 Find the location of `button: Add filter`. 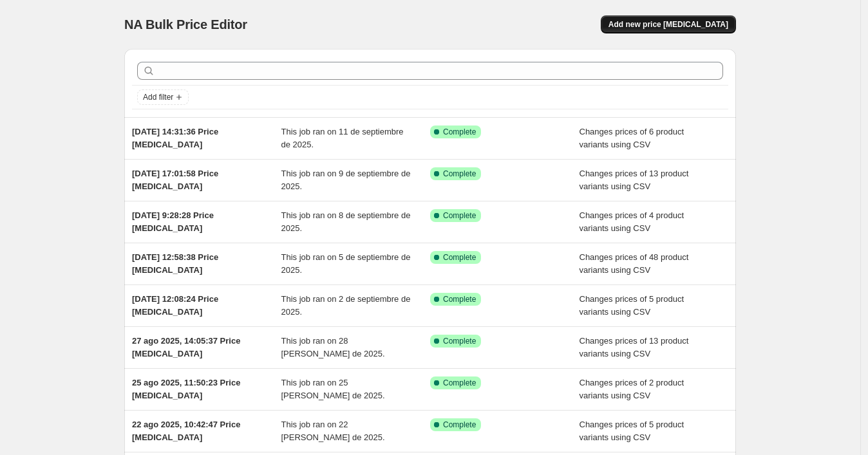

button: Add filter is located at coordinates (163, 97).